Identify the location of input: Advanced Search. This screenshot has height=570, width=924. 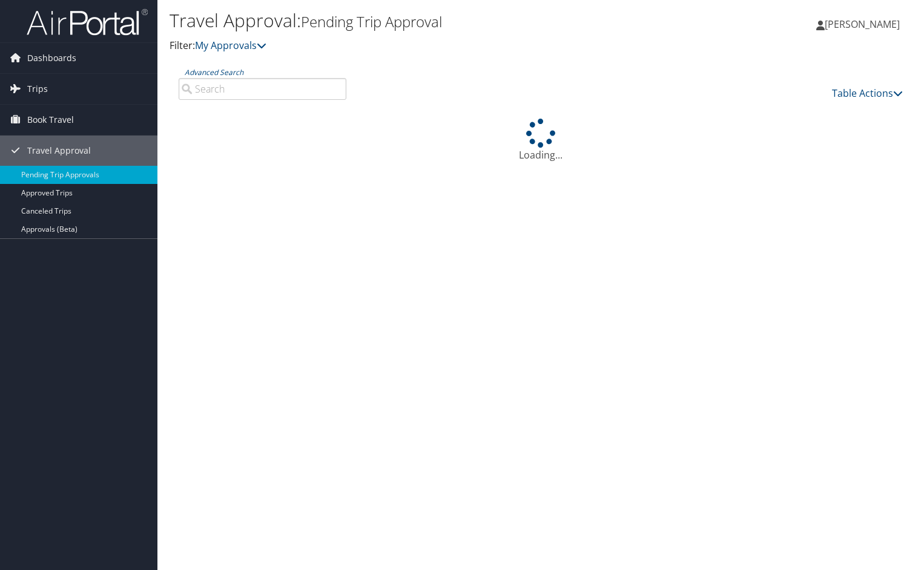
(262, 89).